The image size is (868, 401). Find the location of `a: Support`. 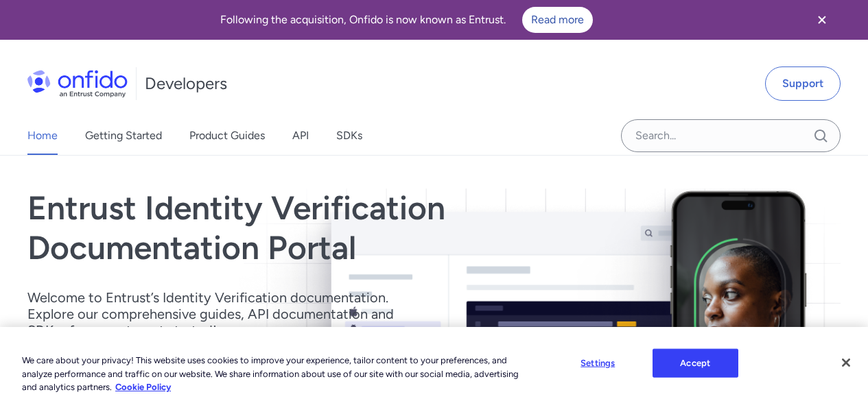

a: Support is located at coordinates (803, 84).